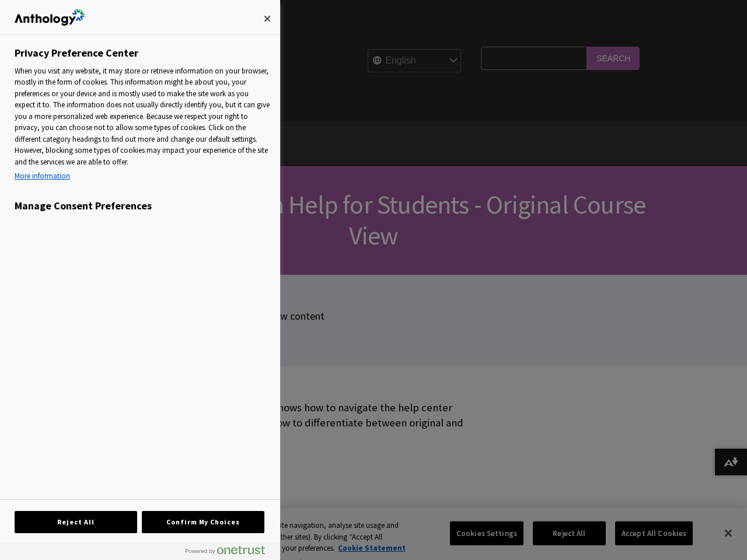 The width and height of the screenshot is (747, 560). Describe the element at coordinates (49, 17) in the screenshot. I see `div: Company Logo` at that location.